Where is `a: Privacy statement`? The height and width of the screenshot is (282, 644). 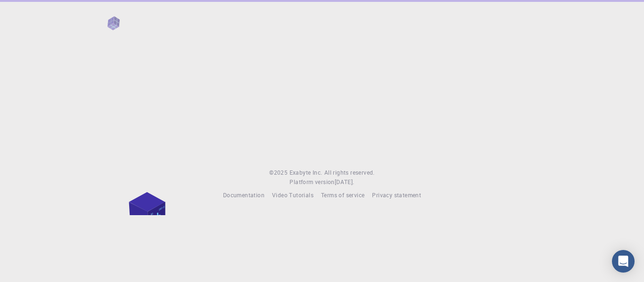
a: Privacy statement is located at coordinates (396, 196).